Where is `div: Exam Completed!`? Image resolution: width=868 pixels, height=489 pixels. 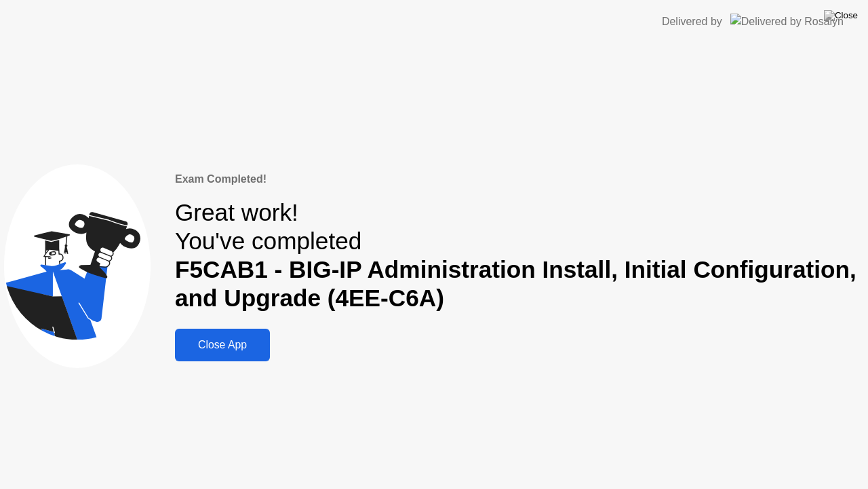
div: Exam Completed! is located at coordinates (520, 179).